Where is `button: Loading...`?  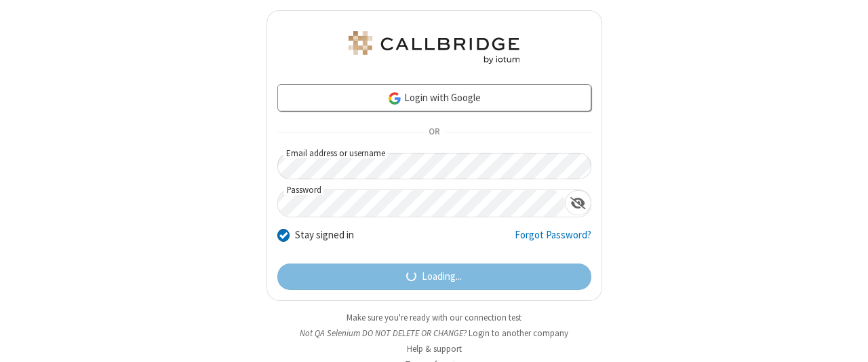 button: Loading... is located at coordinates (434, 277).